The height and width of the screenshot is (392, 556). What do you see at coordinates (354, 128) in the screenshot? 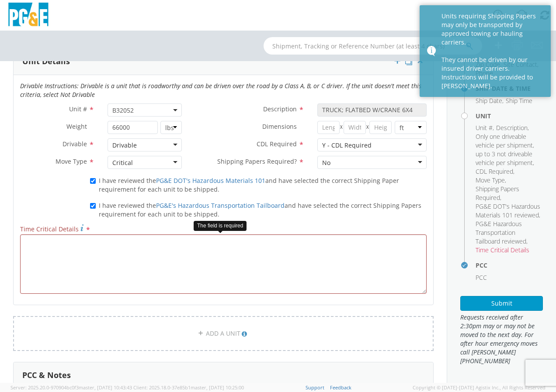
I see `input: Width` at bounding box center [354, 128].